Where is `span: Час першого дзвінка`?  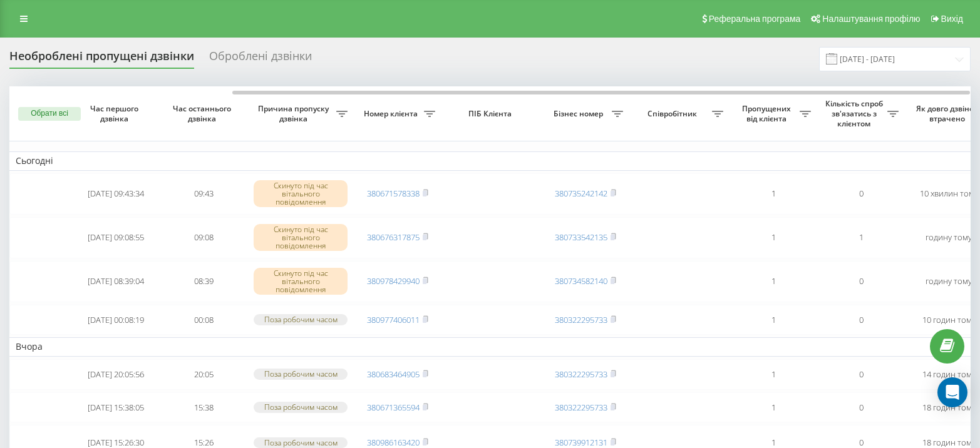 span: Час першого дзвінка is located at coordinates (116, 114).